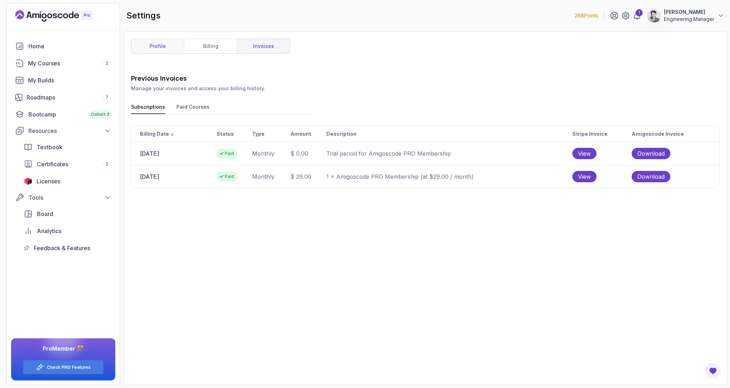 This screenshot has height=388, width=730. I want to click on a: Check PRO Features, so click(68, 367).